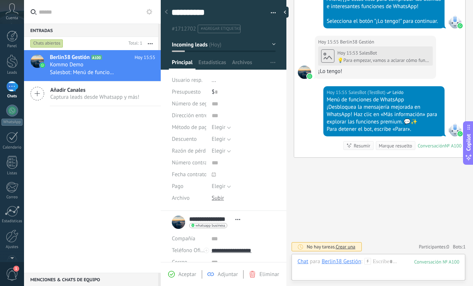 The height and width of the screenshot is (286, 473). What do you see at coordinates (192, 151) in the screenshot?
I see `span: Razón de pérdida` at bounding box center [192, 151].